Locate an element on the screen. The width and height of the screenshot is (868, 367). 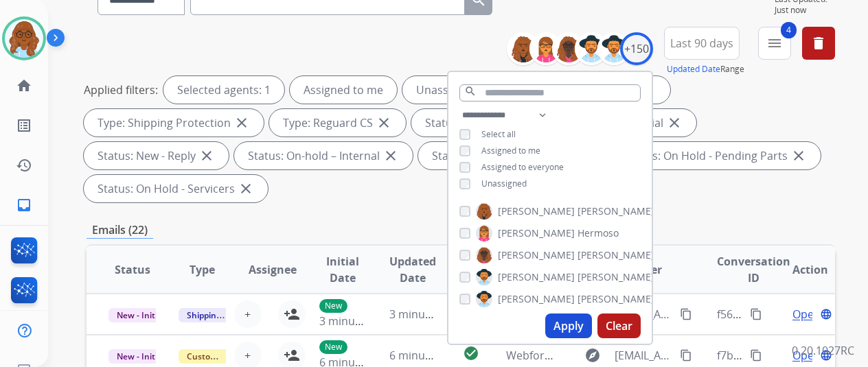
mat-icon: home is located at coordinates (24, 86).